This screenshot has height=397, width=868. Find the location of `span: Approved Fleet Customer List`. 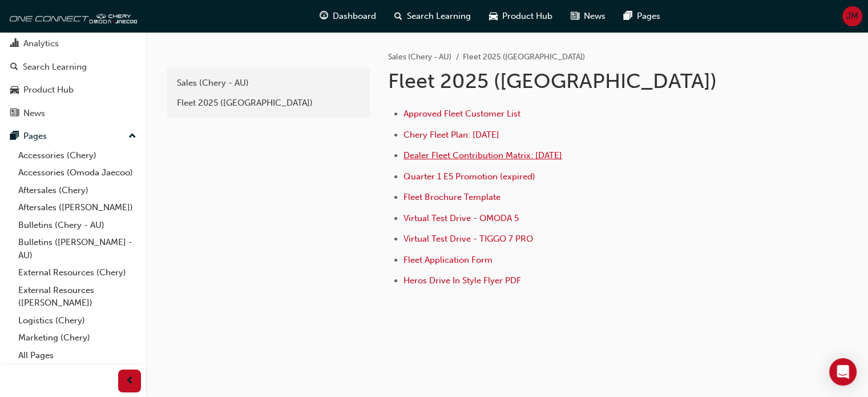

span: Approved Fleet Customer List is located at coordinates (462, 113).